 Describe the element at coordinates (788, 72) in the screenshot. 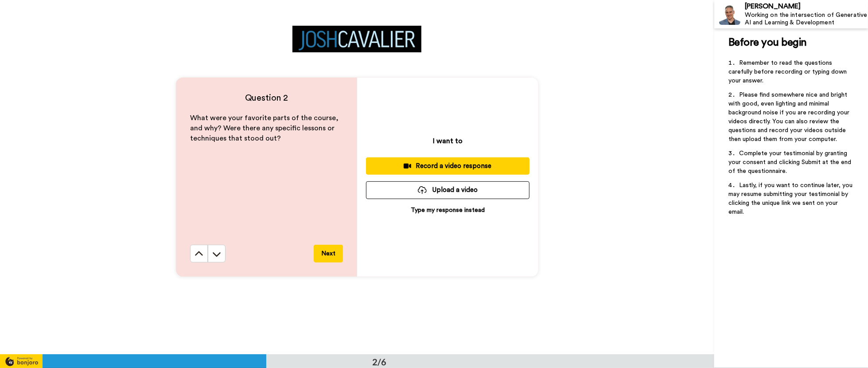

I see `span: Remember to read the questions carefully before recording or typing down your answer.` at that location.